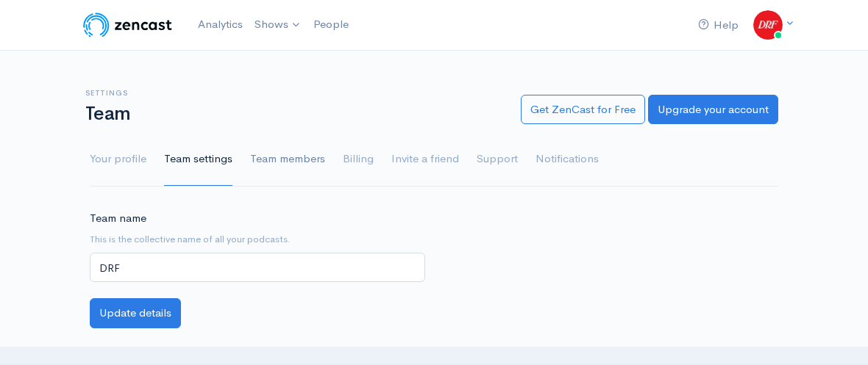 This screenshot has height=365, width=868. I want to click on h1: Team, so click(294, 114).